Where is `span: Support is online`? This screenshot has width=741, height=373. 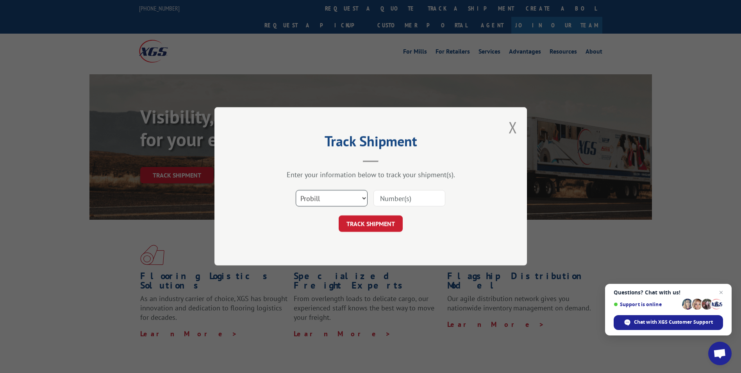
span: Support is online is located at coordinates (647, 304).